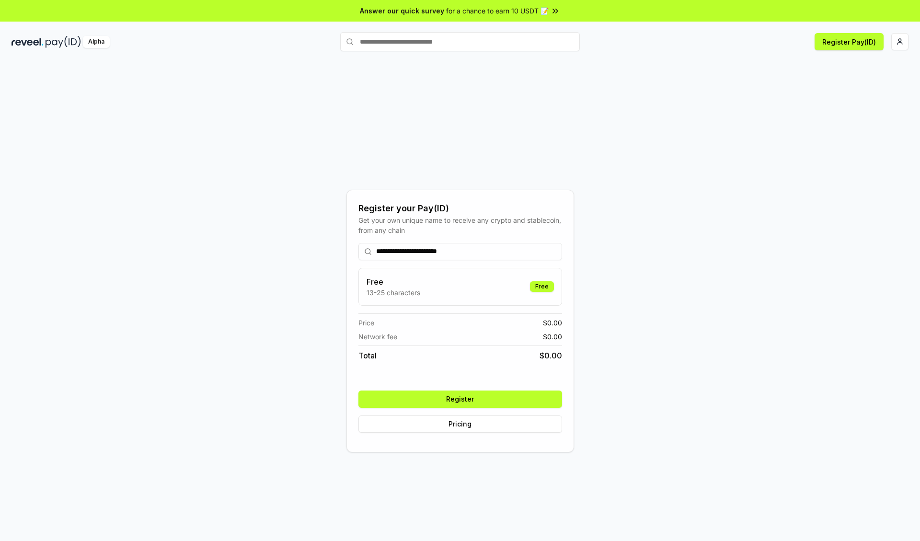 The height and width of the screenshot is (541, 920). Describe the element at coordinates (402, 11) in the screenshot. I see `span: Answer our quick survey` at that location.